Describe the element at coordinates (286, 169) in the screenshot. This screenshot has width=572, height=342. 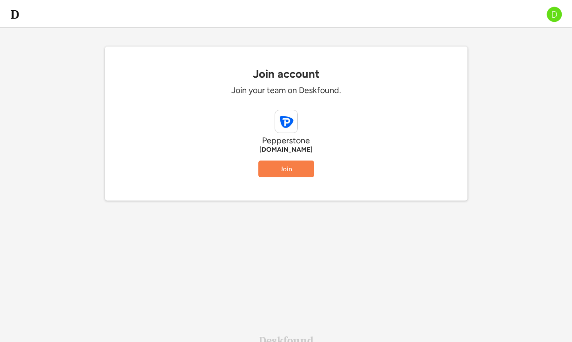
I see `button: Join` at that location.